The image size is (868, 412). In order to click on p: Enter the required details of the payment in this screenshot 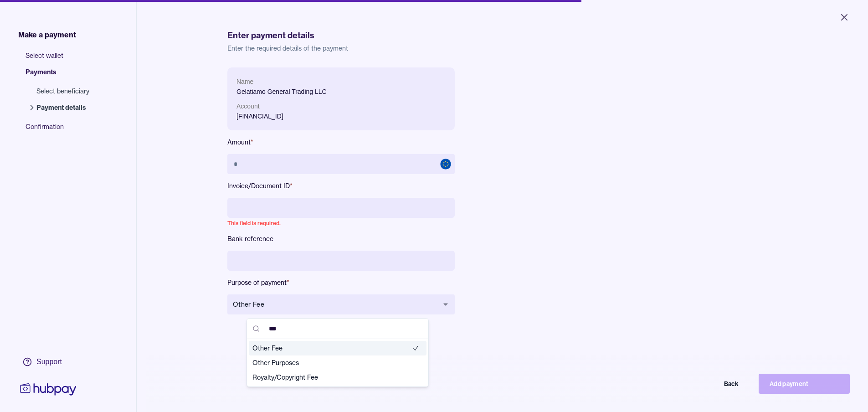, I will do `click(502, 48)`.